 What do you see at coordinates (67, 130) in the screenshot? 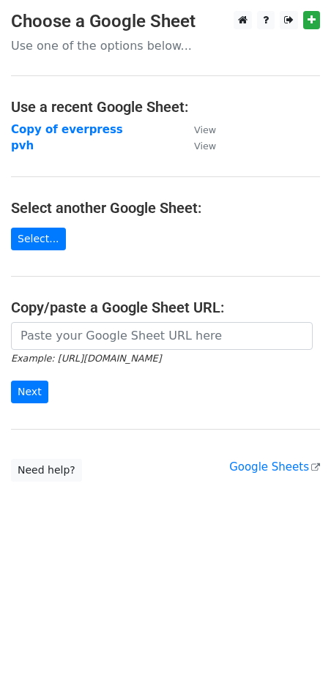
I see `a: Copy of everpress` at bounding box center [67, 130].